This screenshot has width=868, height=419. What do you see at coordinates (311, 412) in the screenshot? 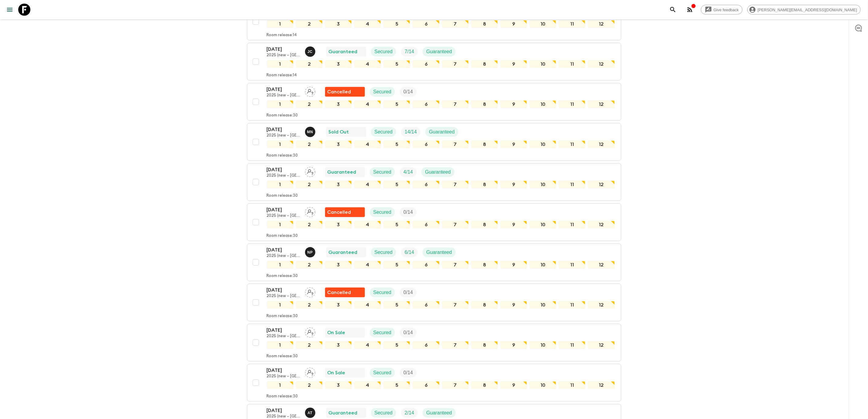
I see `span: Ayaka Tsukamoto` at bounding box center [311, 412].